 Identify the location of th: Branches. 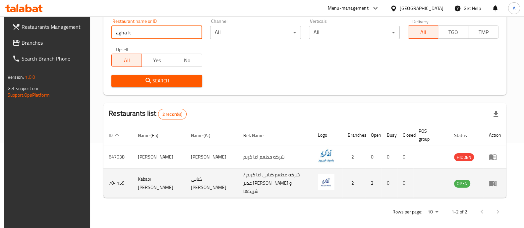
(354, 135).